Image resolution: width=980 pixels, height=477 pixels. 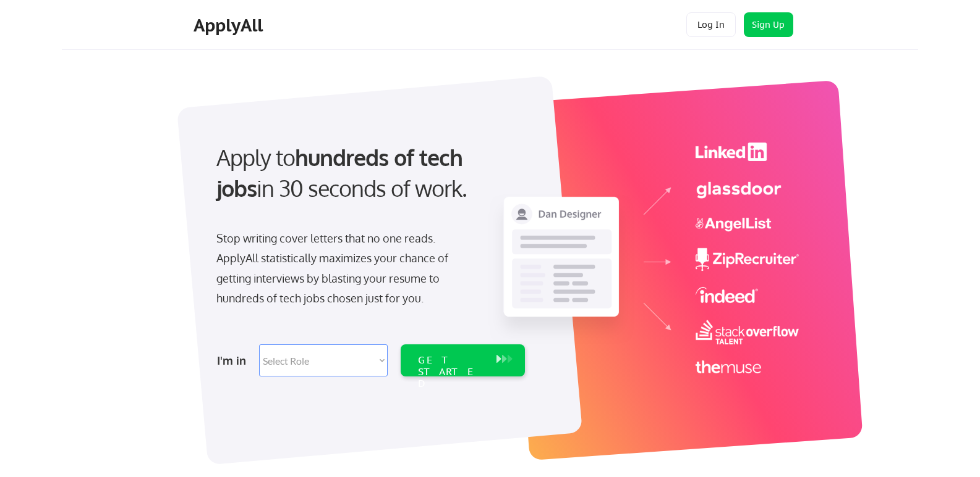 I want to click on div: Stop writing cover letters that no one reads. ApplyAll statistically maximizes your chance of get..., so click(x=343, y=269).